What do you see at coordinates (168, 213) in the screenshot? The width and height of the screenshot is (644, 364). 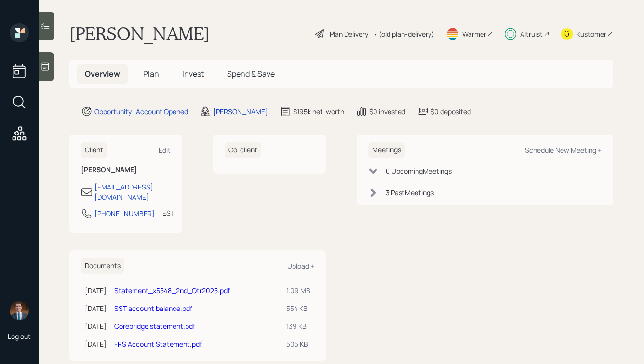 I see `div: EST` at bounding box center [168, 213].